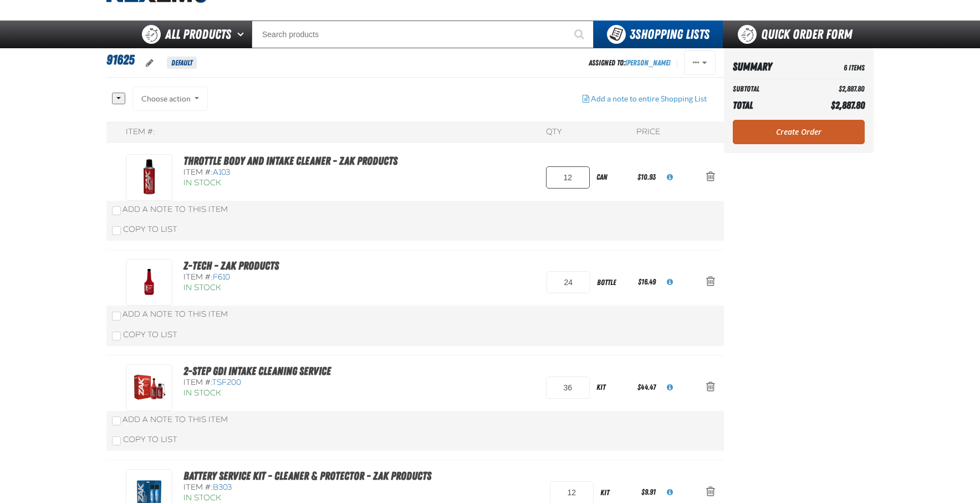 Image resolution: width=980 pixels, height=503 pixels. Describe the element at coordinates (670, 34) in the screenshot. I see `span: Shopping Lists` at that location.